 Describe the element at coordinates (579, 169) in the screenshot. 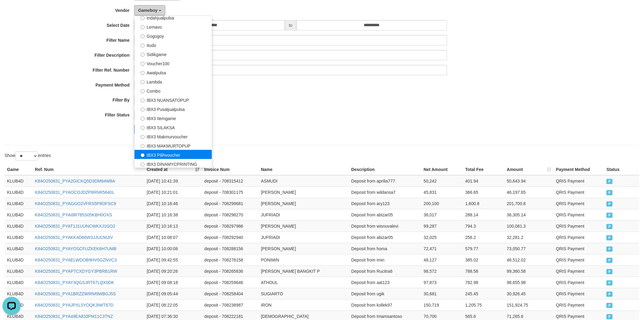

I see `th: Payment Method` at that location.